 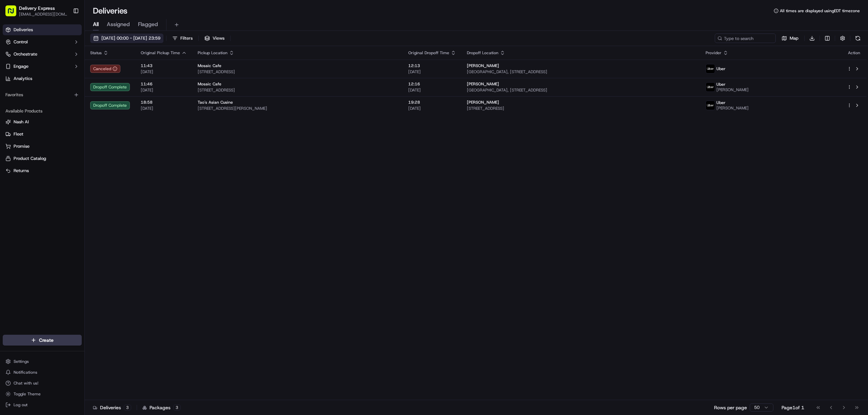 What do you see at coordinates (62, 74) in the screenshot?
I see `div: We're available if you need us!` at bounding box center [62, 74].